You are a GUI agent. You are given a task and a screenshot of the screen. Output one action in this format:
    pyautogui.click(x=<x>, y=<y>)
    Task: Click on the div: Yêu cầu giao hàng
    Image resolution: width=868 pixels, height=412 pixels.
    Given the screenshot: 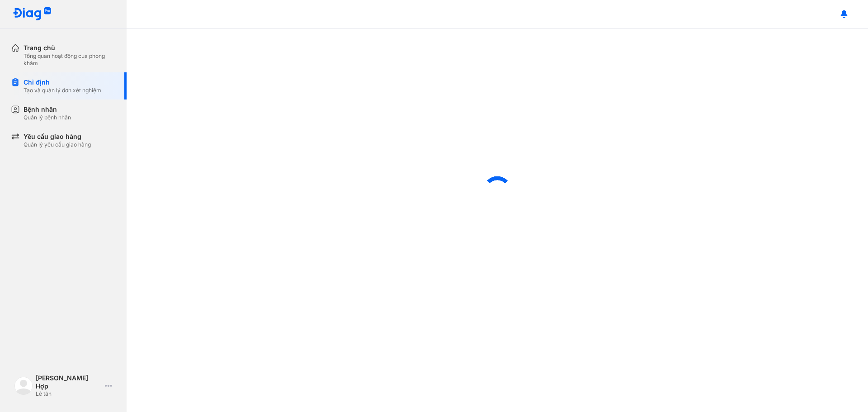 What is the action you would take?
    pyautogui.click(x=57, y=136)
    